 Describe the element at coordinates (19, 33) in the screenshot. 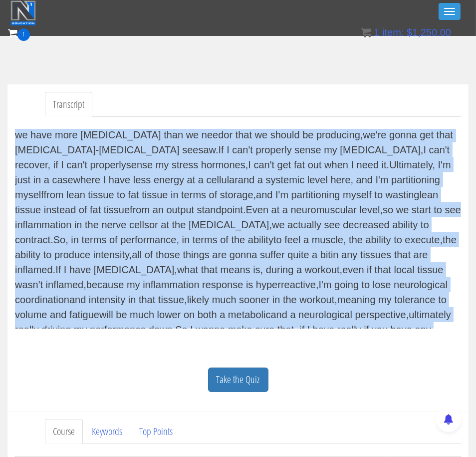

I see `a: 1` at that location.